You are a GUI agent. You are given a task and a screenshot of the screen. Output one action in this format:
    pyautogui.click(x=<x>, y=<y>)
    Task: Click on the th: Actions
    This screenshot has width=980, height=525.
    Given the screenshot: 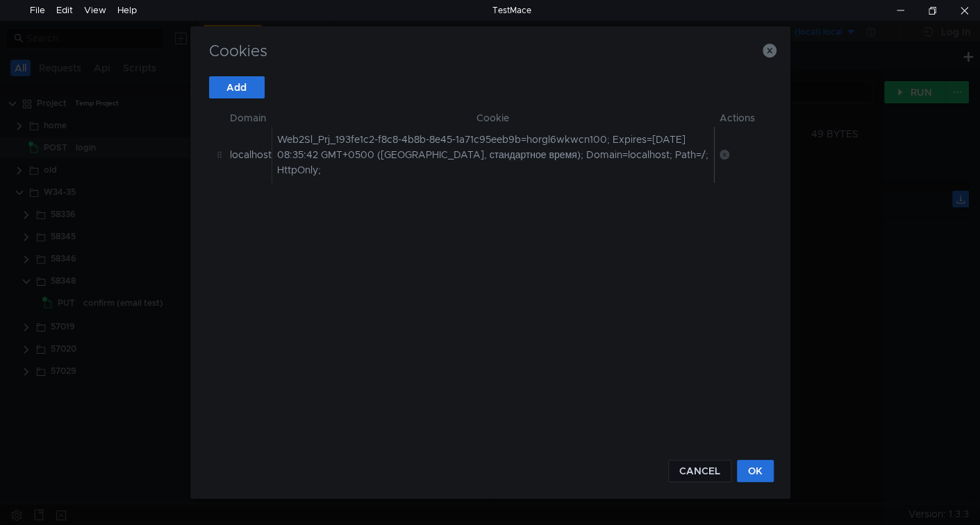 What is the action you would take?
    pyautogui.click(x=737, y=118)
    